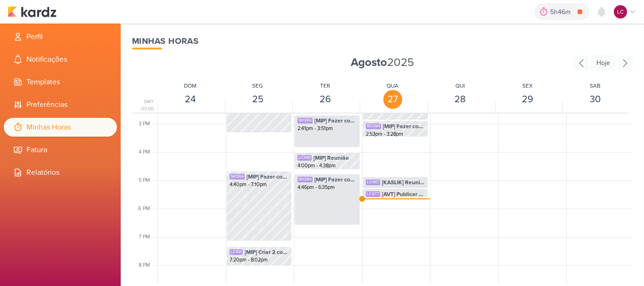  What do you see at coordinates (147, 237) in the screenshot?
I see `div: 7 PM` at bounding box center [147, 237].